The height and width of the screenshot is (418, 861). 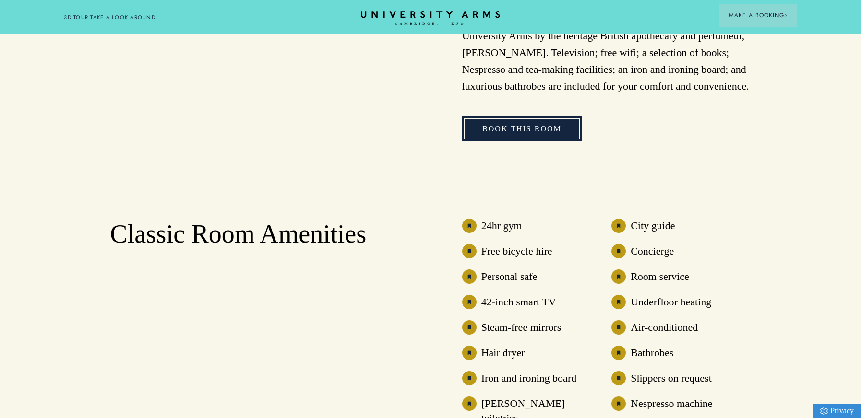 What do you see at coordinates (509, 277) in the screenshot?
I see `h3: Personal safe` at bounding box center [509, 277].